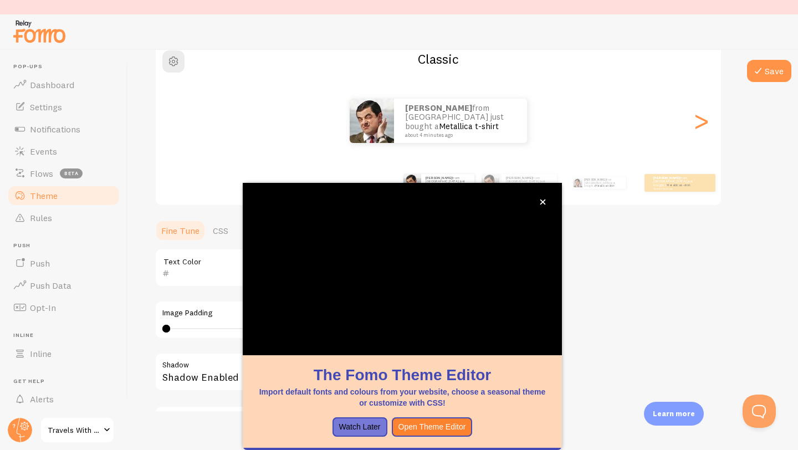  What do you see at coordinates (43, 151) in the screenshot?
I see `span: Events` at bounding box center [43, 151].